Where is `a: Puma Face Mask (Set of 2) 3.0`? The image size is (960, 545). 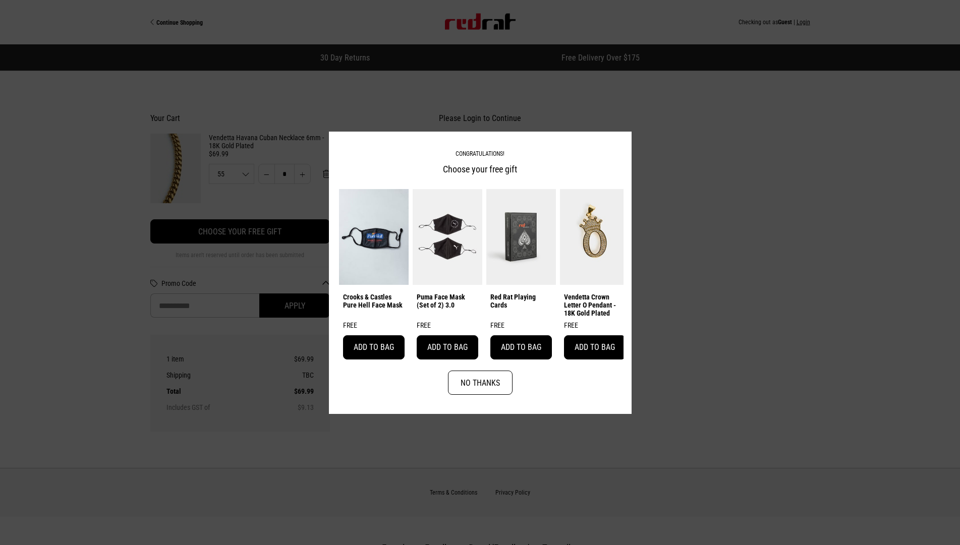
a: Puma Face Mask (Set of 2) 3.0 is located at coordinates (448, 301).